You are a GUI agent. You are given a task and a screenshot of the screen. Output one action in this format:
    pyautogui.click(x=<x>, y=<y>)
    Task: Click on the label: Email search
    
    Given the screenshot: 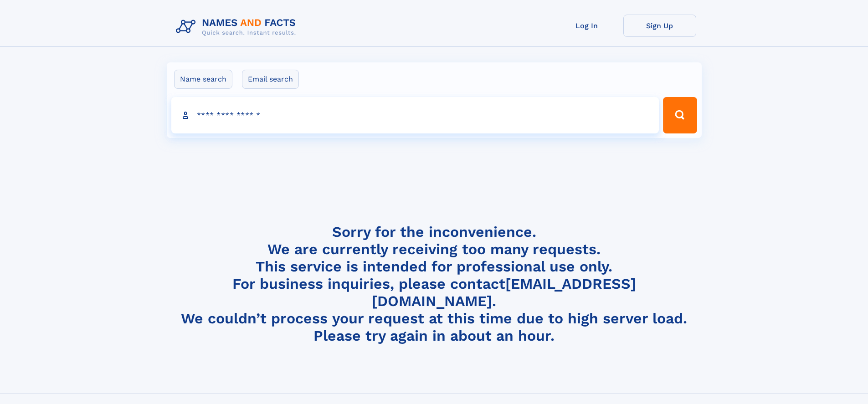 What is the action you would take?
    pyautogui.click(x=270, y=80)
    